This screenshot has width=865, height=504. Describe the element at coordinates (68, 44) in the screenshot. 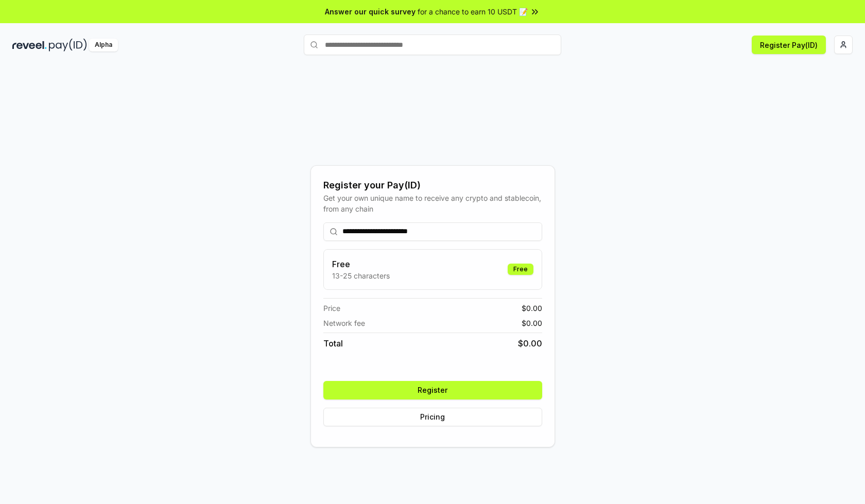

I see `img: pay_id` at that location.